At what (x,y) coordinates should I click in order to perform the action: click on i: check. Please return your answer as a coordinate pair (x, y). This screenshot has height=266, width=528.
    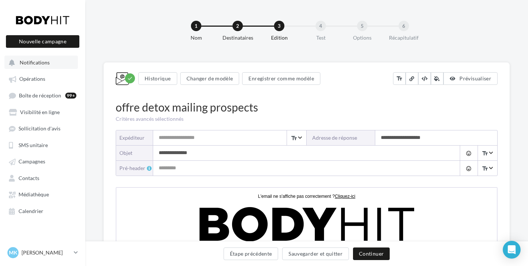
    Looking at the image, I should click on (130, 78).